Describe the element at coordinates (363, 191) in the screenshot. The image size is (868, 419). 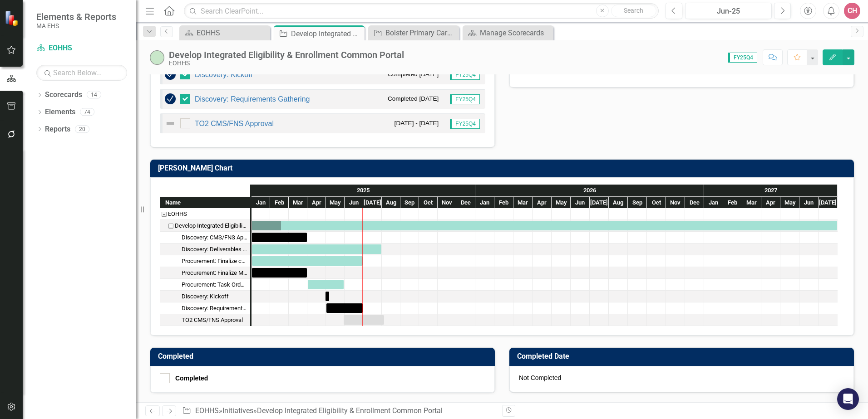
I see `div: 2025` at that location.